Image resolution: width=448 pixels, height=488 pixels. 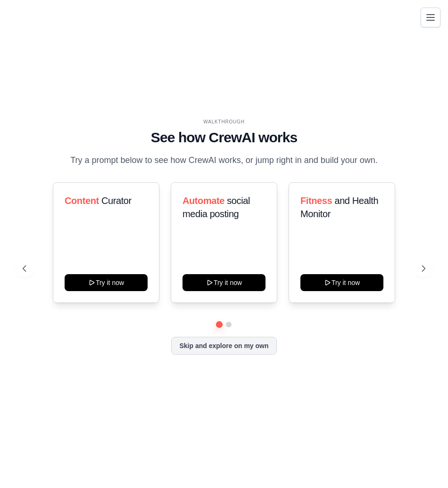 I want to click on div: Chat Widget, so click(x=425, y=465).